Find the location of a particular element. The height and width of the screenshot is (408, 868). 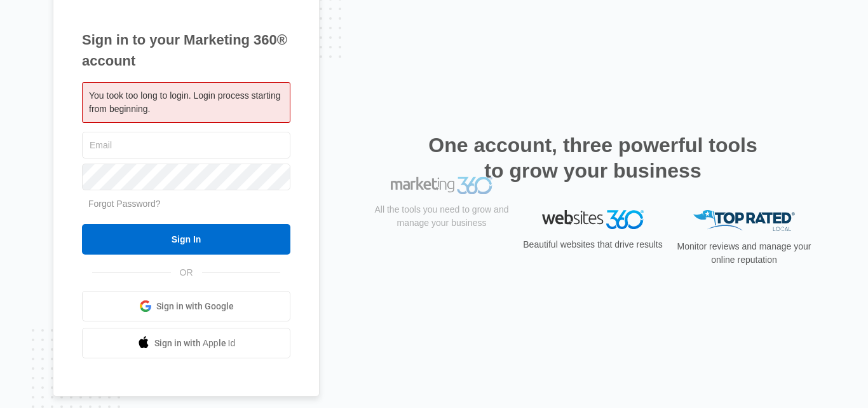

a: Forgot Password? is located at coordinates (125, 204).